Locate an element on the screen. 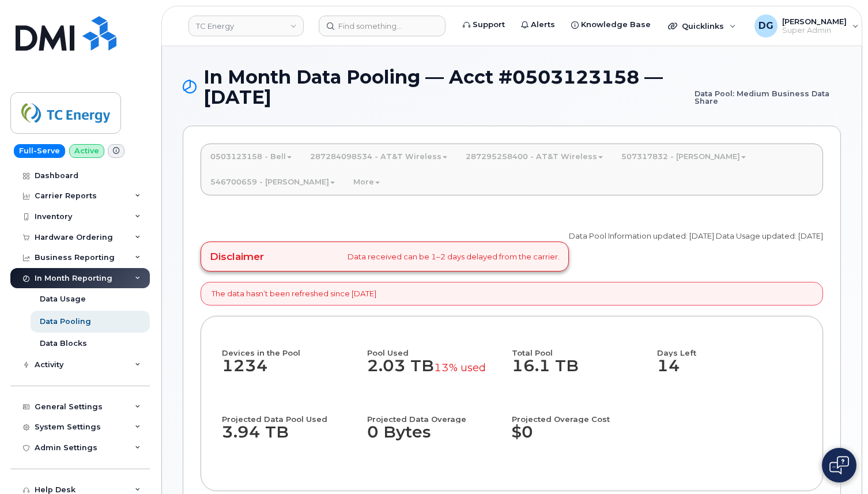 This screenshot has width=868, height=494. a: 0503123158 - Bell is located at coordinates (251, 156).